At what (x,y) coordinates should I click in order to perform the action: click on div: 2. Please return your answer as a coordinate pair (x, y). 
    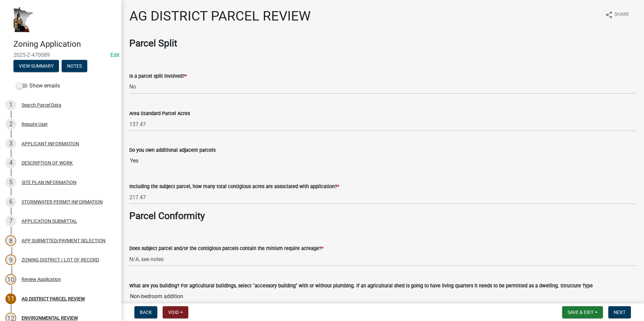
    Looking at the image, I should click on (11, 124).